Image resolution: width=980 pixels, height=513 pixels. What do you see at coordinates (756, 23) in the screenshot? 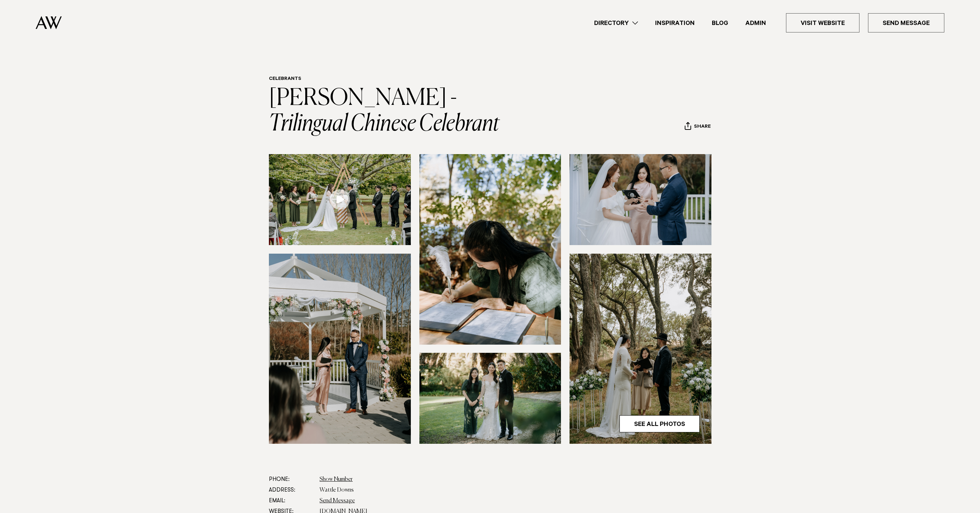
I see `a: Admin` at bounding box center [756, 23].